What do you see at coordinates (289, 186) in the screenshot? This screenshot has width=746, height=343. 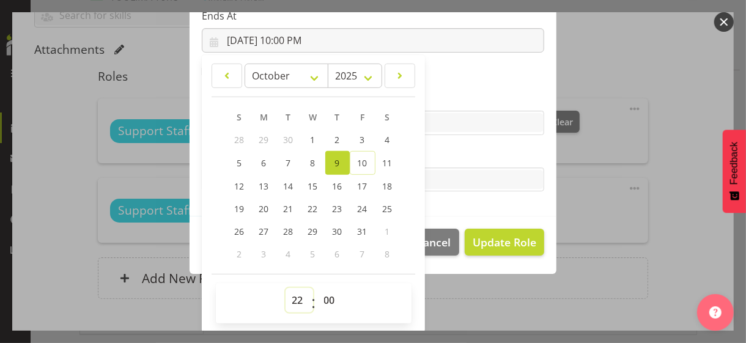 I see `span: 14` at bounding box center [289, 186].